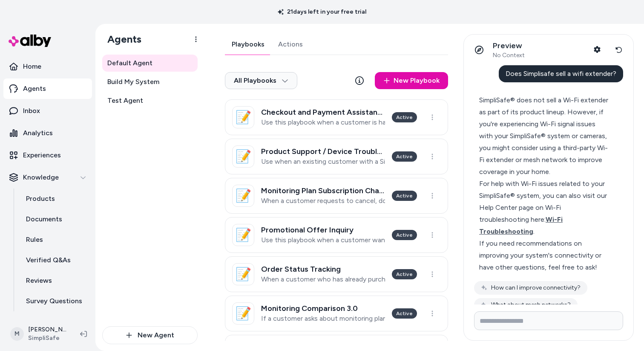 This screenshot has width=644, height=351. What do you see at coordinates (34, 89) in the screenshot?
I see `p: Agents` at bounding box center [34, 89].